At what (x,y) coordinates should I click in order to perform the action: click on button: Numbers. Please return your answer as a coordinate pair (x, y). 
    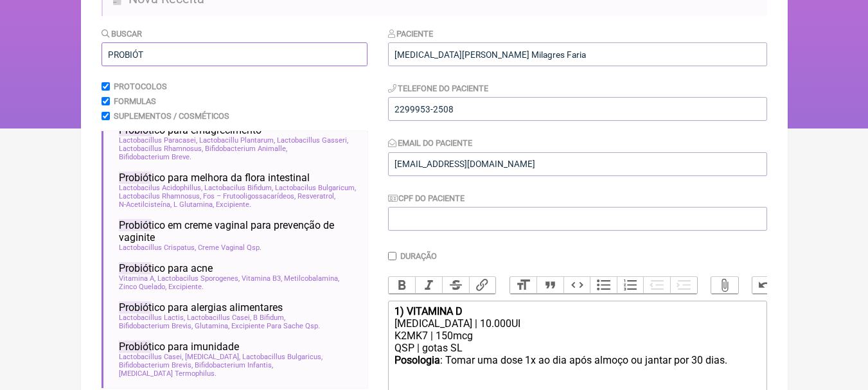
    Looking at the image, I should click on (630, 285).